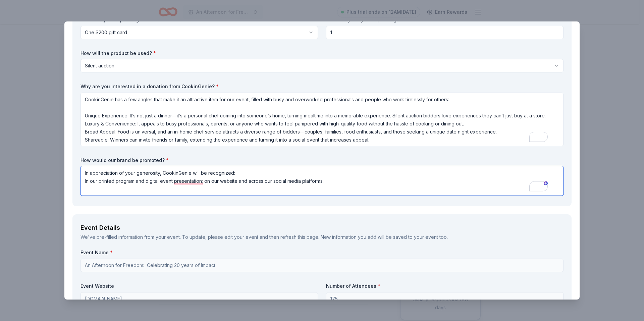  What do you see at coordinates (322, 228) in the screenshot?
I see `div: Event Details` at bounding box center [322, 228].